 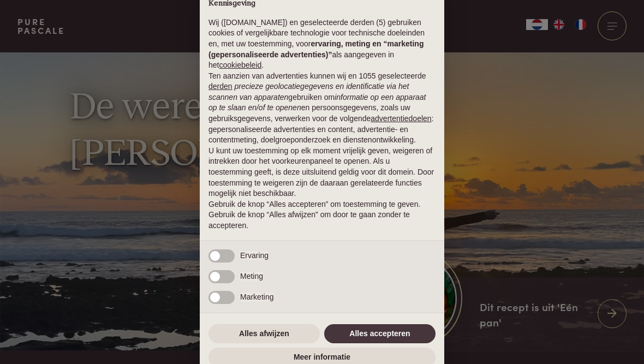 I want to click on p: Ten aanzien van advertenties kunnen wij en 1055 geselecteerde gebruiken om en persoonsgegevens, z..., so click(x=322, y=108).